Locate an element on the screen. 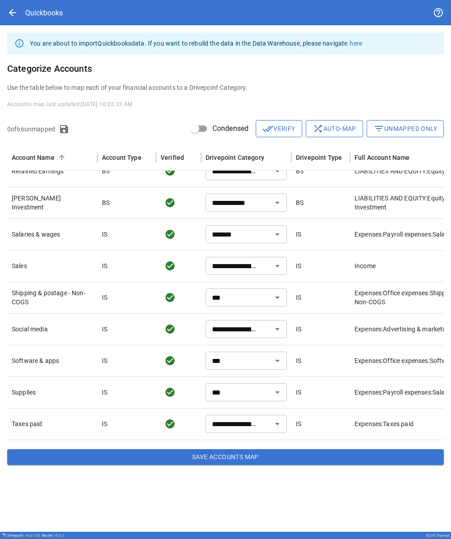 This screenshot has height=539, width=451. div: Quickbooks is located at coordinates (44, 13).